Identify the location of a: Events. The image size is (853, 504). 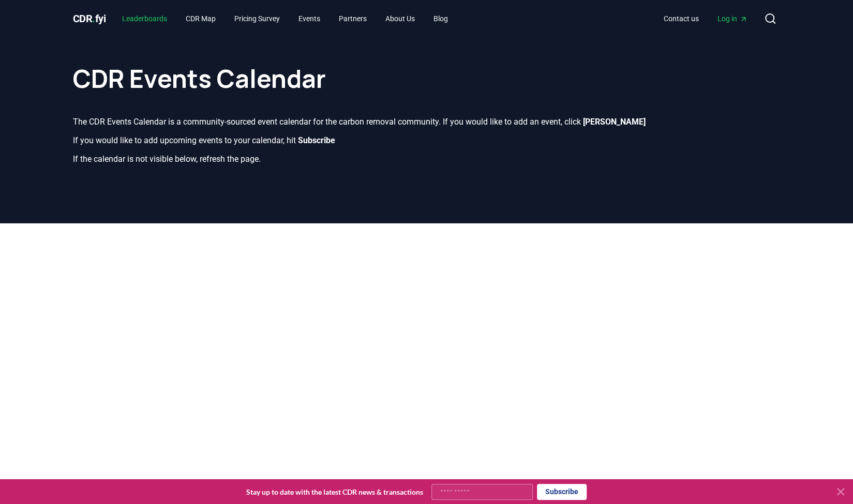
(310, 19).